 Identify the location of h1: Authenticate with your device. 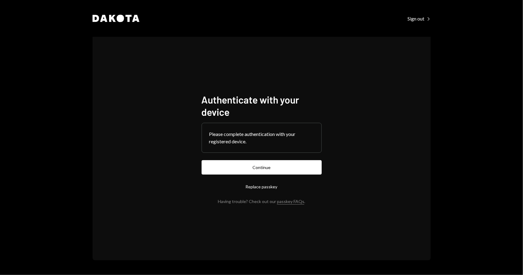
(261, 106).